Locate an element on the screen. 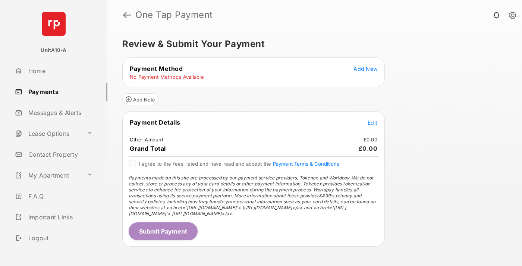 Image resolution: width=522 pixels, height=266 pixels. p: UnitA10-A is located at coordinates (53, 50).